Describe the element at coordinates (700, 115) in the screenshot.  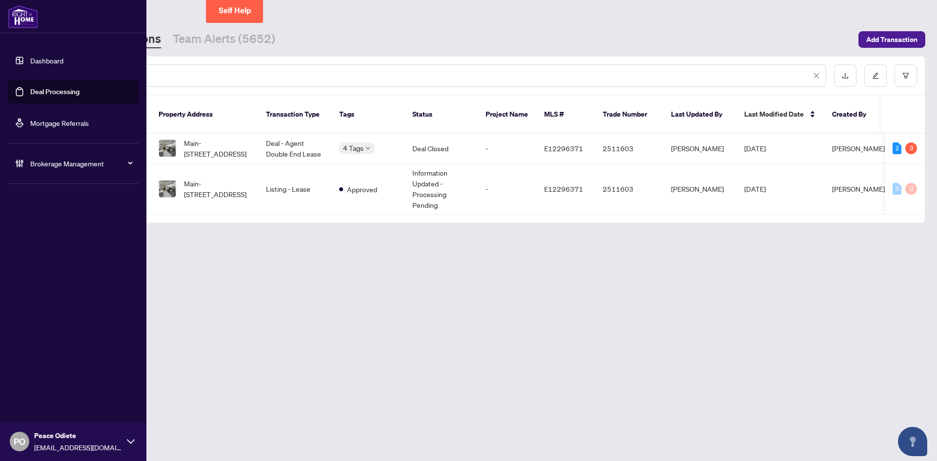
I see `th: Last Updated By` at that location.